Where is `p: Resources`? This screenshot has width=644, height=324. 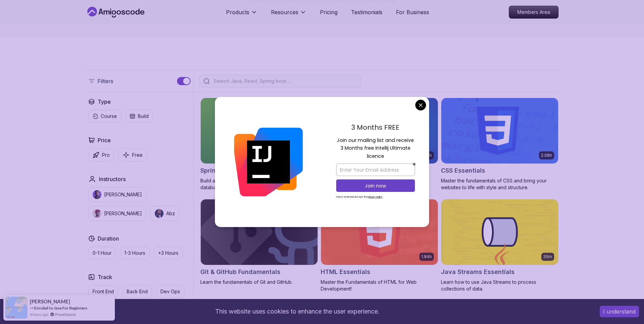 p: Resources is located at coordinates (284, 12).